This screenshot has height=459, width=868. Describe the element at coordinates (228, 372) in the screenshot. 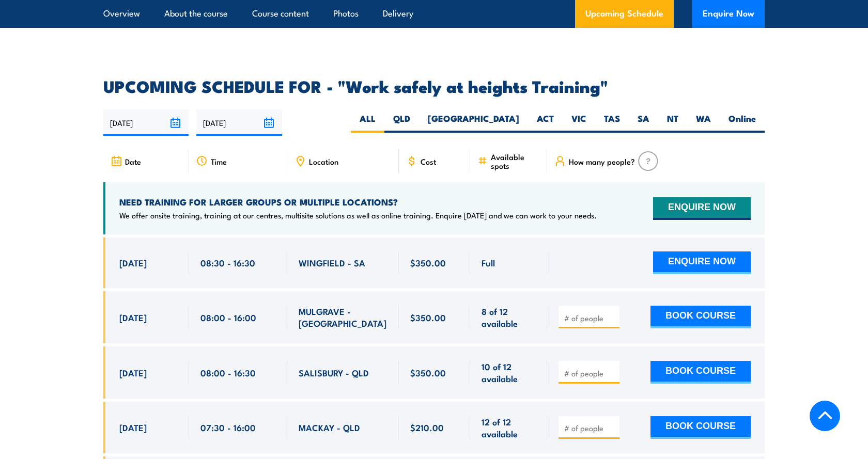

I see `span: 08:00 - 16:30` at that location.